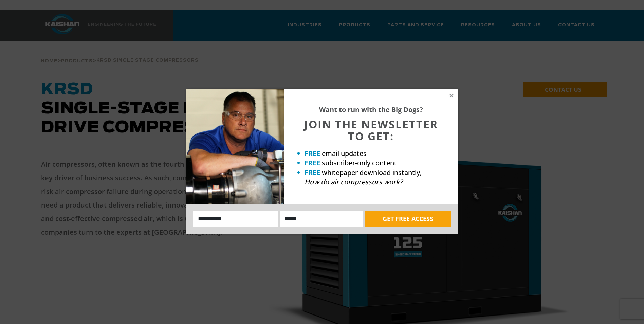 This screenshot has height=324, width=644. What do you see at coordinates (371, 109) in the screenshot?
I see `strong: Want to run with the Big Dogs?` at bounding box center [371, 109].